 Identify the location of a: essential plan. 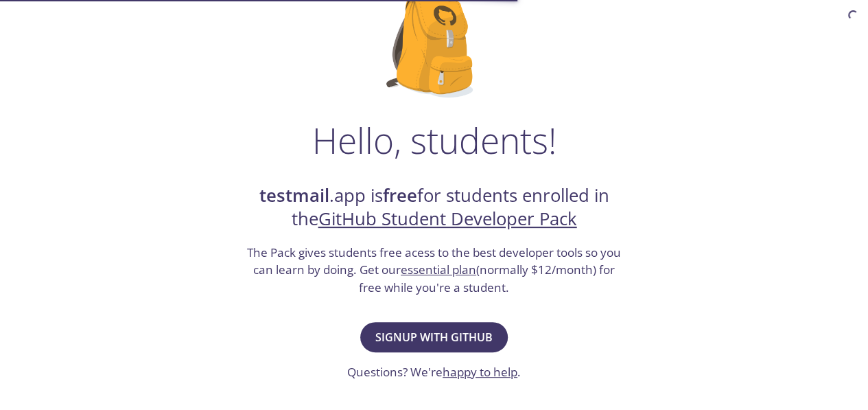
(439, 269).